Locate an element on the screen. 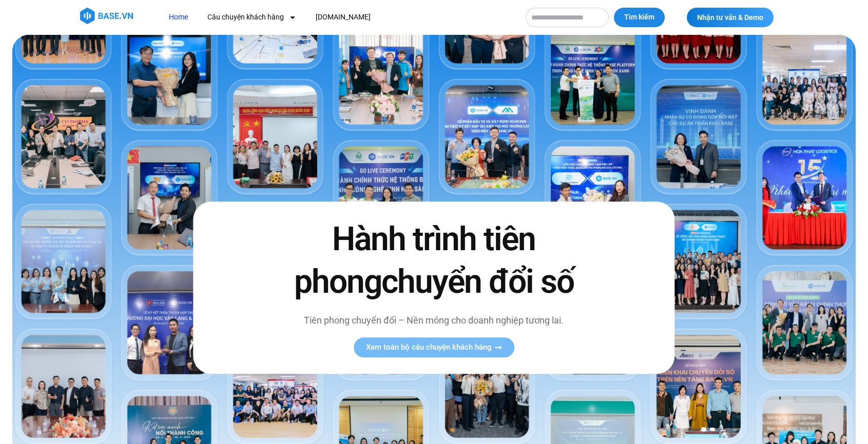 The height and width of the screenshot is (444, 868). h2: Hành trình tiên phong is located at coordinates (434, 261).